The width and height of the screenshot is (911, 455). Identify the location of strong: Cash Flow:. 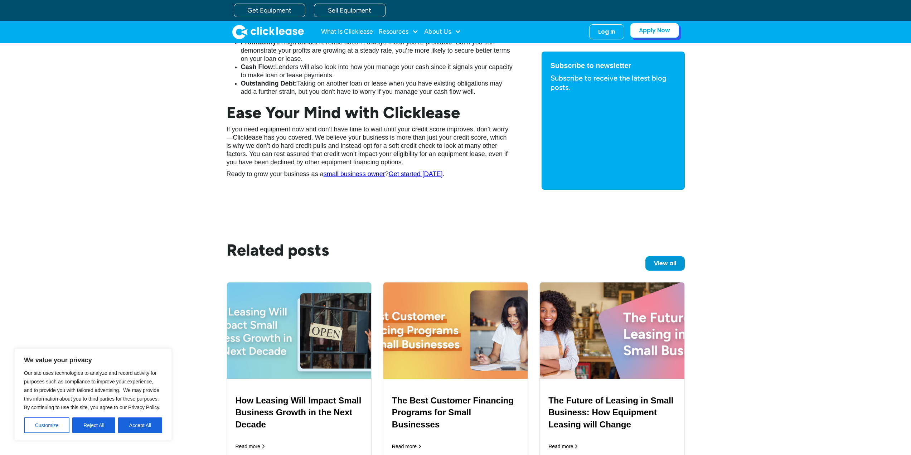
(258, 67).